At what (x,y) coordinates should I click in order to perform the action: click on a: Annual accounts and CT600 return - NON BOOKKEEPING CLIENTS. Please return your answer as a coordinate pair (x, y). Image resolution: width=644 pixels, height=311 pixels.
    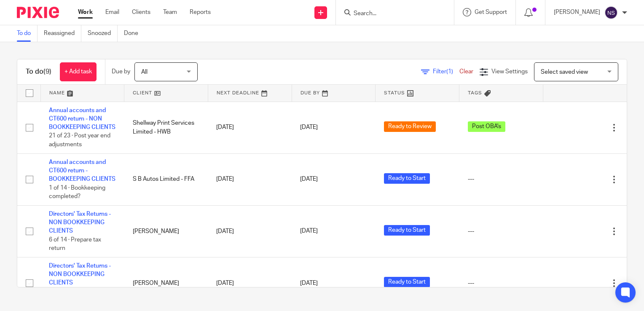
    Looking at the image, I should click on (82, 119).